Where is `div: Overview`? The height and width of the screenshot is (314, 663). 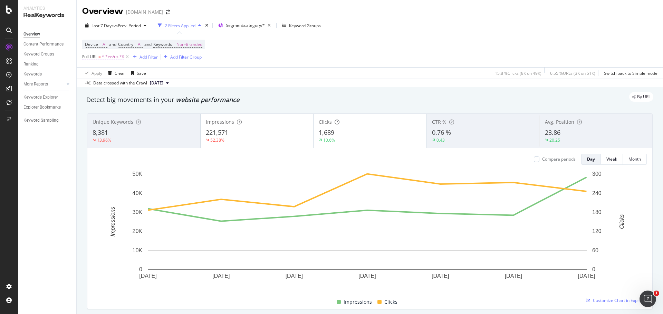
div: Overview is located at coordinates (32, 34).